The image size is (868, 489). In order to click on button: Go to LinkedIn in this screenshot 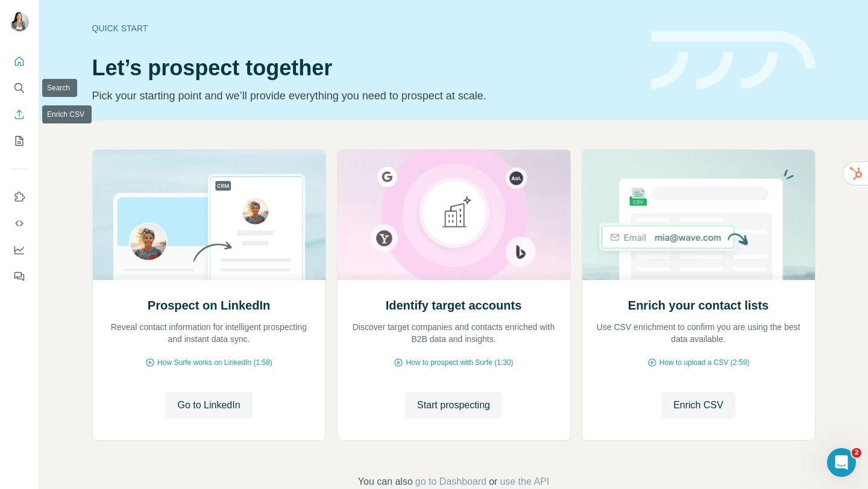, I will do `click(208, 405)`.